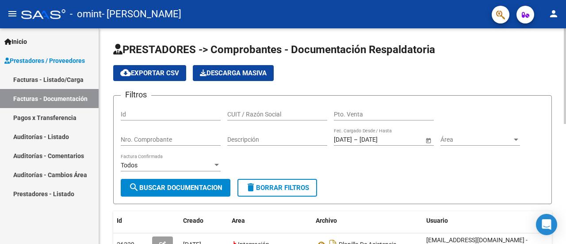  I want to click on mat-icon: person, so click(554, 14).